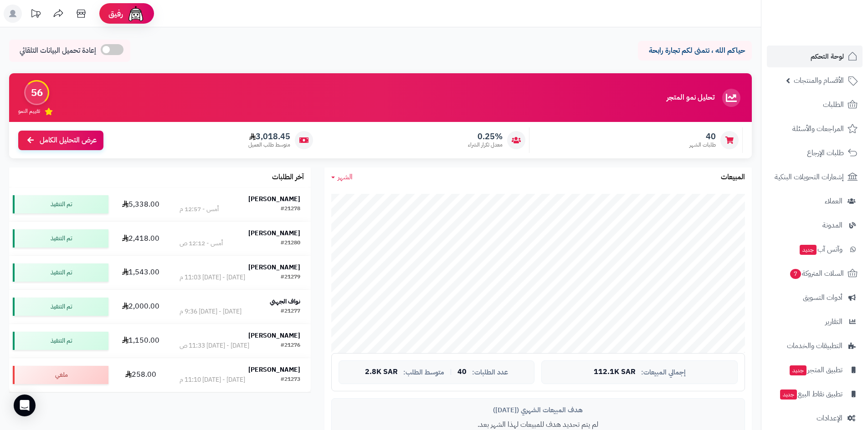  What do you see at coordinates (814, 201) in the screenshot?
I see `a: العملاء` at bounding box center [814, 201].